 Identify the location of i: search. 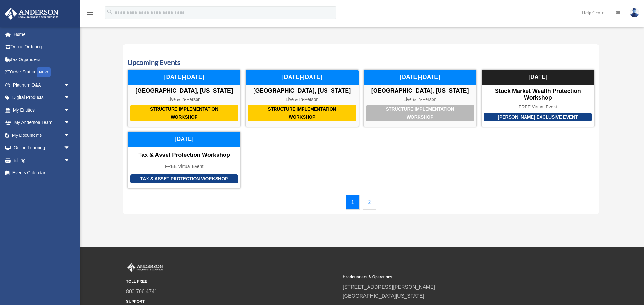
(110, 12).